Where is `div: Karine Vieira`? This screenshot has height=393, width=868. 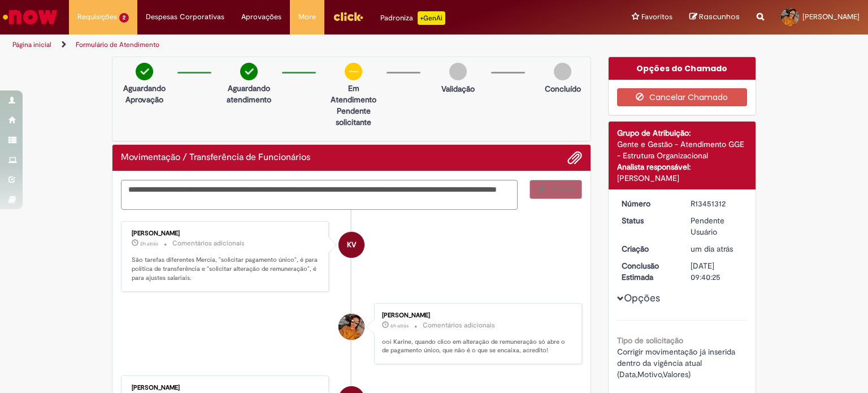
div: Karine Vieira is located at coordinates (351, 245).